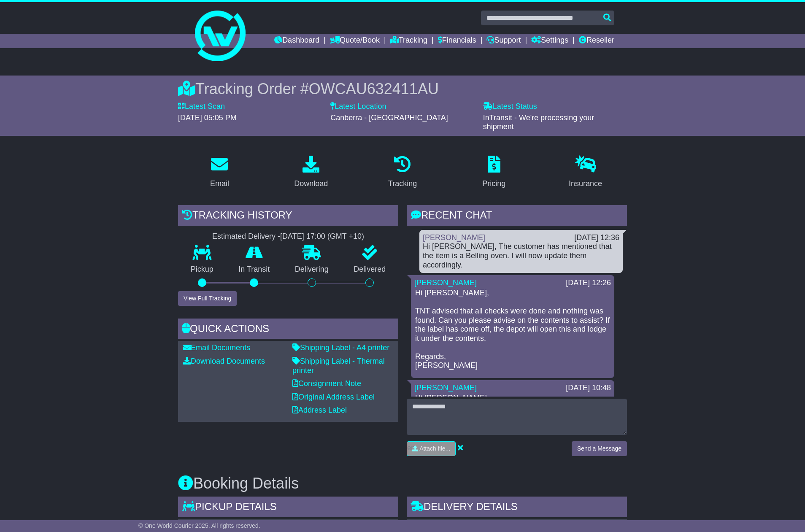 The width and height of the screenshot is (805, 532). What do you see at coordinates (219, 173) in the screenshot?
I see `a: Email` at bounding box center [219, 173].